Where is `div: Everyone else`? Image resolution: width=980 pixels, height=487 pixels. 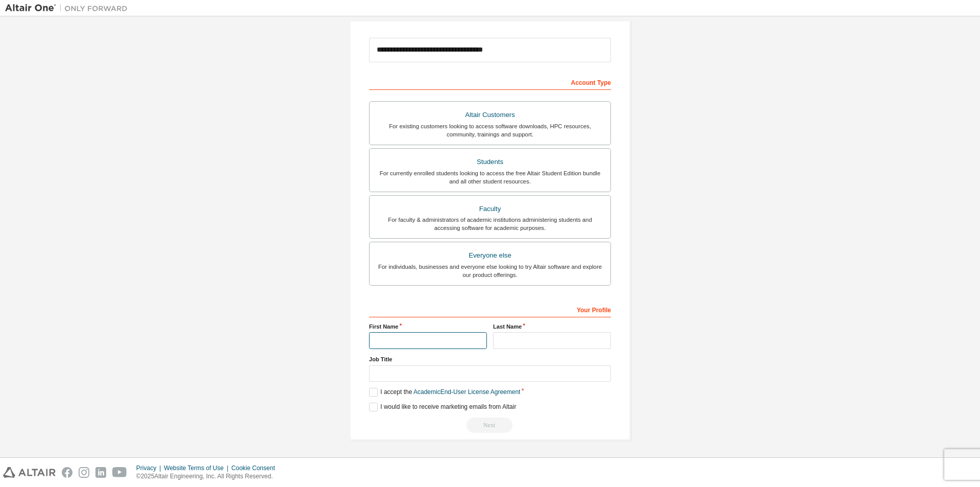 div: Everyone else is located at coordinates (490, 255).